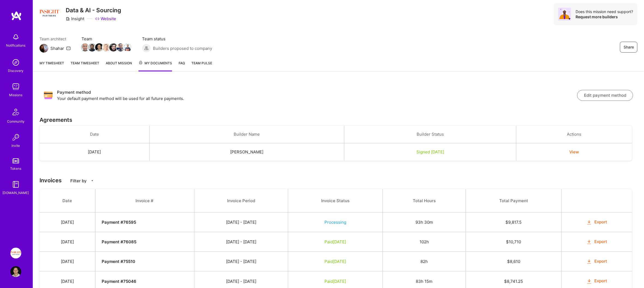 This screenshot has width=644, height=288. What do you see at coordinates (16, 37) in the screenshot?
I see `img: bell` at bounding box center [16, 37].